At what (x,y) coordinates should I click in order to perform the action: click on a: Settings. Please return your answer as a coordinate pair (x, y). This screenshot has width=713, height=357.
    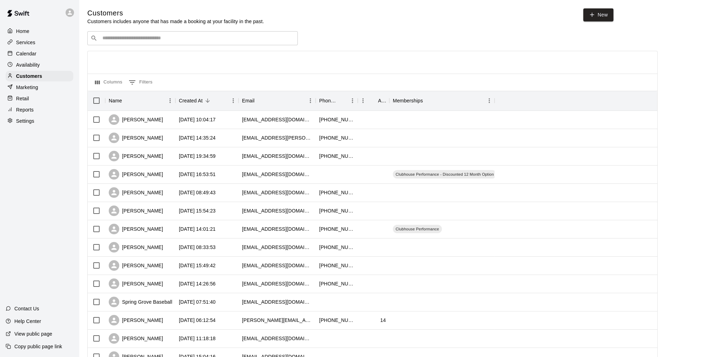
    Looking at the image, I should click on (39, 121).